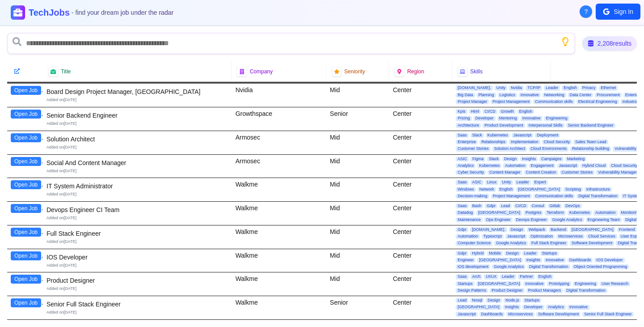 The image size is (644, 327). I want to click on span: Product Managers, so click(545, 290).